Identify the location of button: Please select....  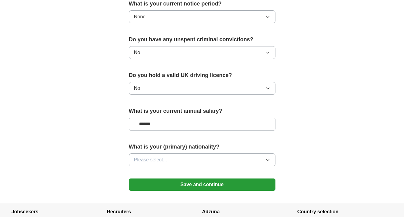
(202, 160).